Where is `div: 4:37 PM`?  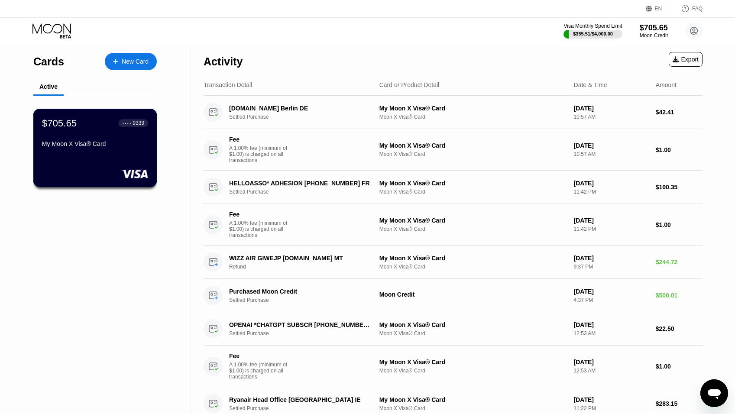 div: 4:37 PM is located at coordinates (611, 300).